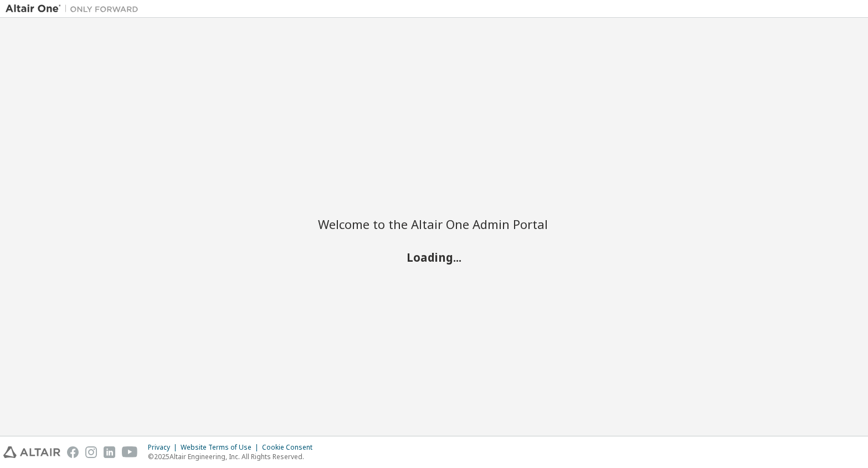 This screenshot has height=468, width=868. I want to click on div: Privacy, so click(164, 447).